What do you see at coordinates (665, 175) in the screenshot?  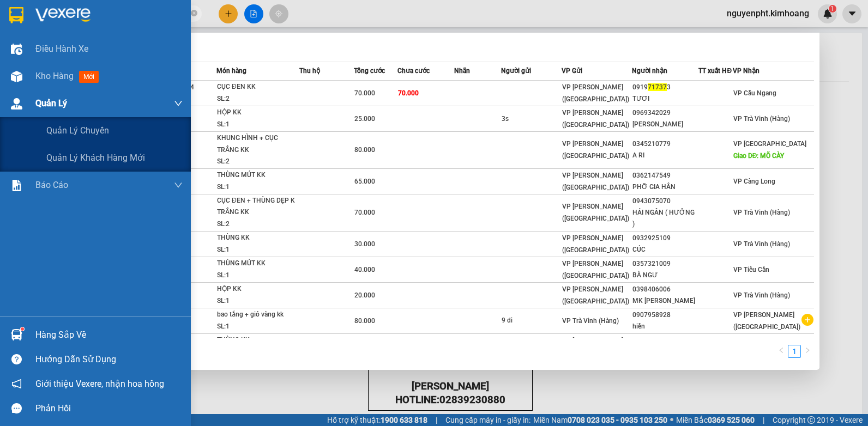 I see `div: 0362147549` at bounding box center [665, 175].